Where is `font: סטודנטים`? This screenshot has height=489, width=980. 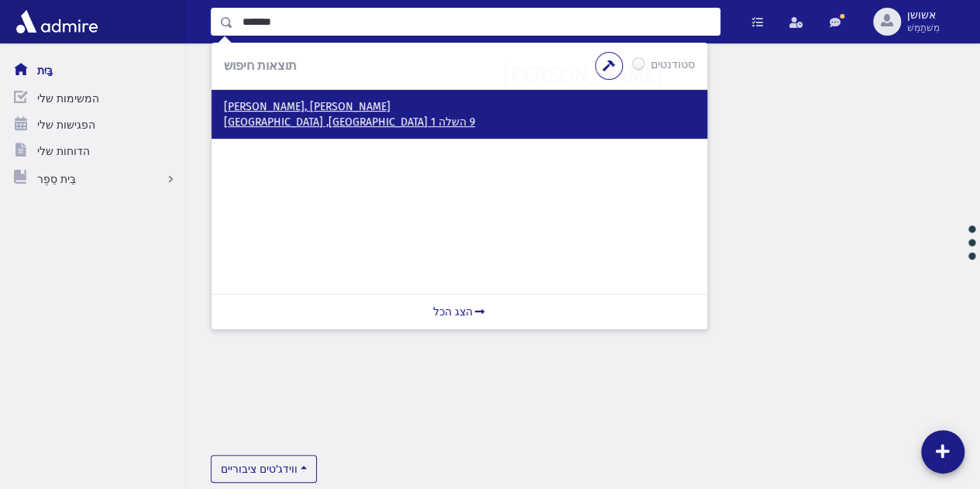
font: סטודנטים is located at coordinates (673, 64).